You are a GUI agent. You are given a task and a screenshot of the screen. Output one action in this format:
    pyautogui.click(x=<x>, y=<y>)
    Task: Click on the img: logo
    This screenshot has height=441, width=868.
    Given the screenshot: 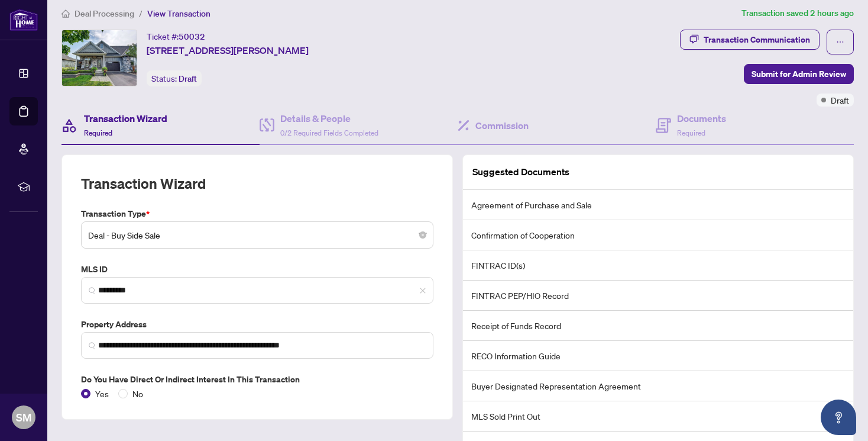 What is the action you would take?
    pyautogui.click(x=24, y=20)
    